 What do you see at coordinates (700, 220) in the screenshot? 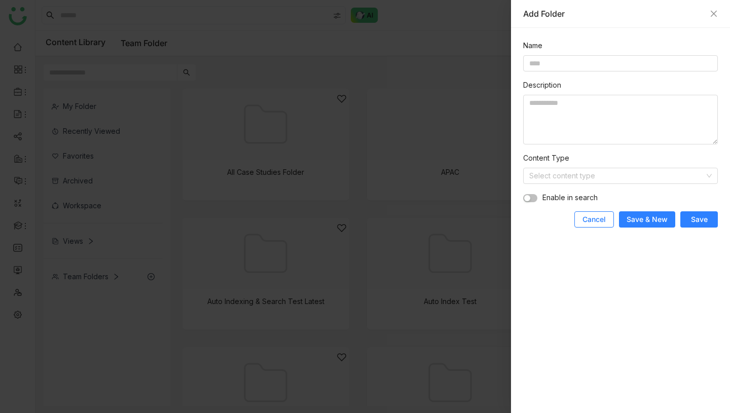
I see `span: Save` at bounding box center [700, 220].